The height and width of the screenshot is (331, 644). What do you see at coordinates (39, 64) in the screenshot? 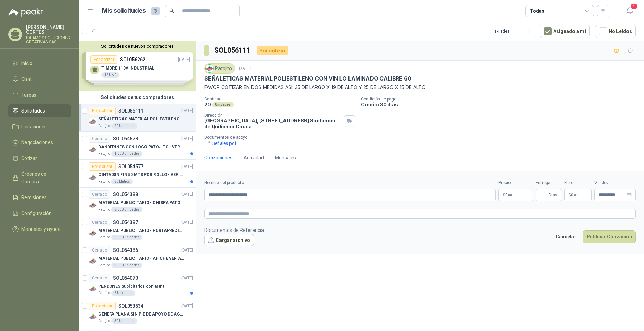
I see `a: Inicio` at bounding box center [39, 64].